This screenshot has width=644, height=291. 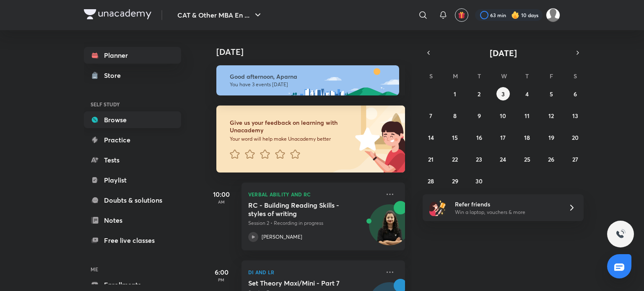 I want to click on p: DI and LR, so click(x=314, y=273).